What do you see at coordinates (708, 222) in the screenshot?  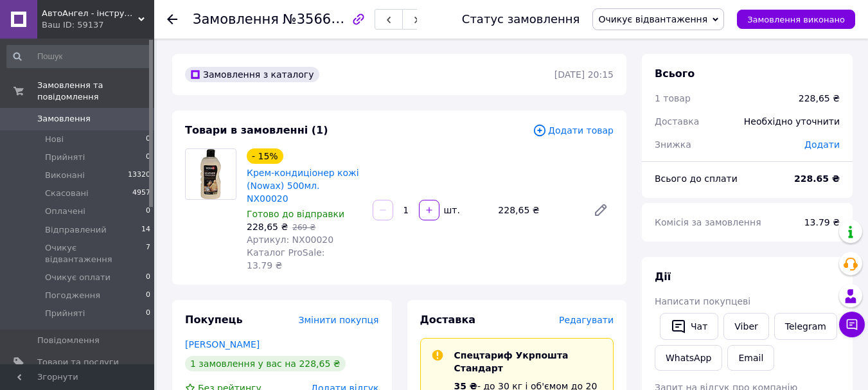 I see `span: Комісія за замовлення` at bounding box center [708, 222].